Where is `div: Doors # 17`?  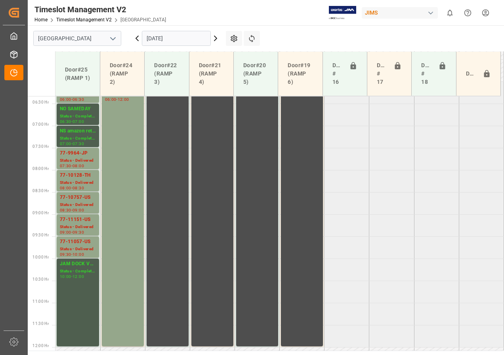 div: Doors # 17 is located at coordinates (382, 74).